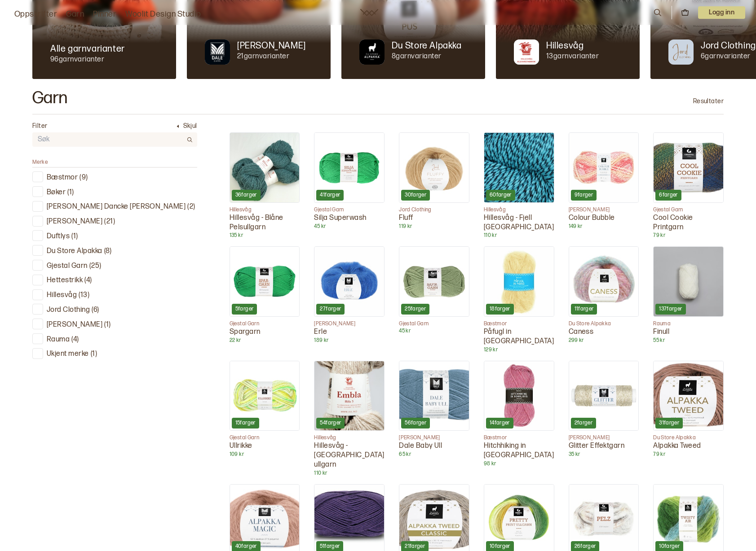 The width and height of the screenshot is (756, 551). Describe the element at coordinates (584, 195) in the screenshot. I see `p: 9 farger` at that location.